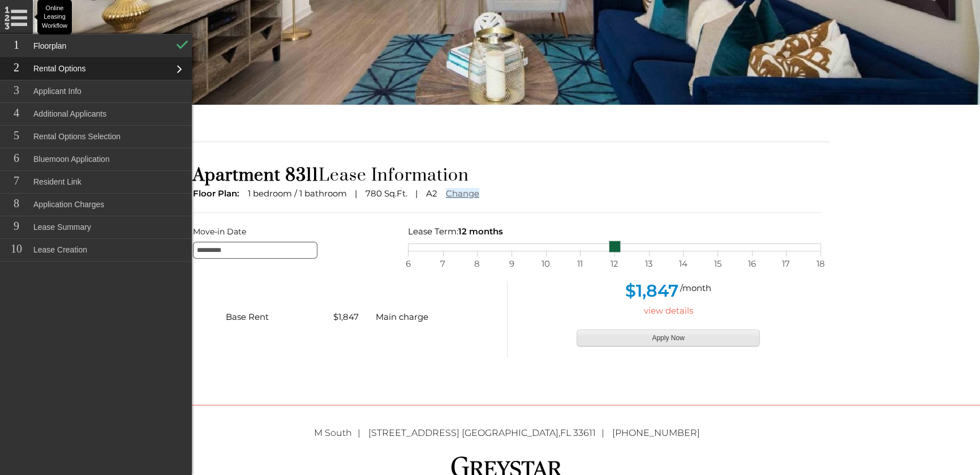  I want to click on div: Lease Term:, so click(614, 232).